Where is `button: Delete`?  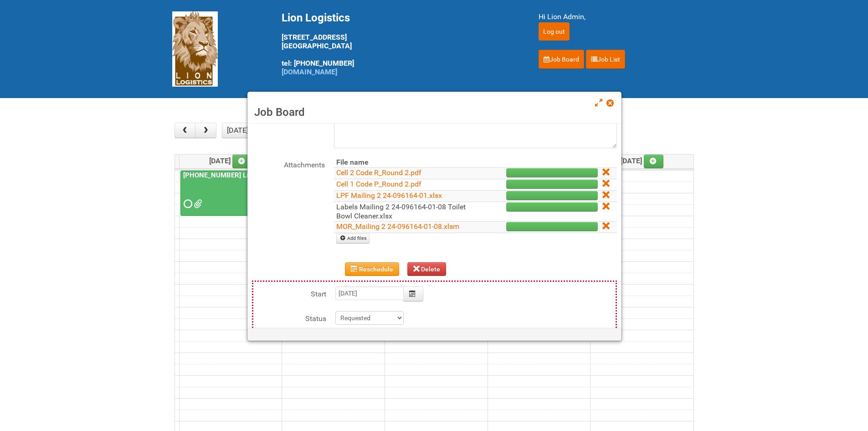
button: Delete is located at coordinates (427, 269).